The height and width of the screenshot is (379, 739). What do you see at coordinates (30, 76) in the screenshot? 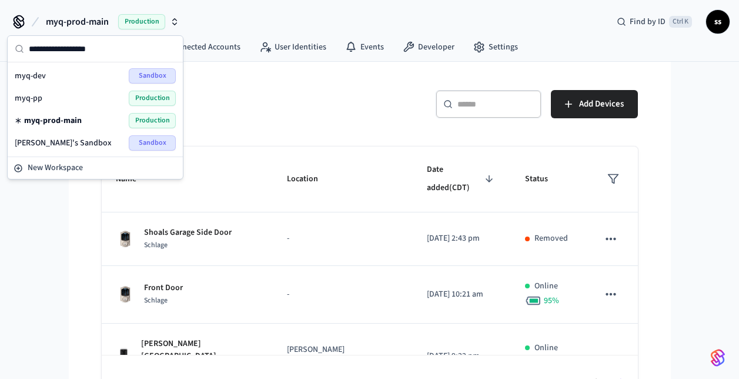
I see `span: myq-dev` at bounding box center [30, 76].